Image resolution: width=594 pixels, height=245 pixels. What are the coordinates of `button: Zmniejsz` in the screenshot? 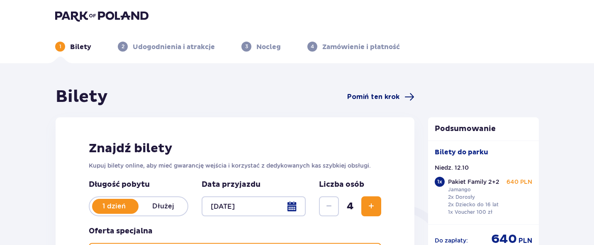 It's located at (329, 206).